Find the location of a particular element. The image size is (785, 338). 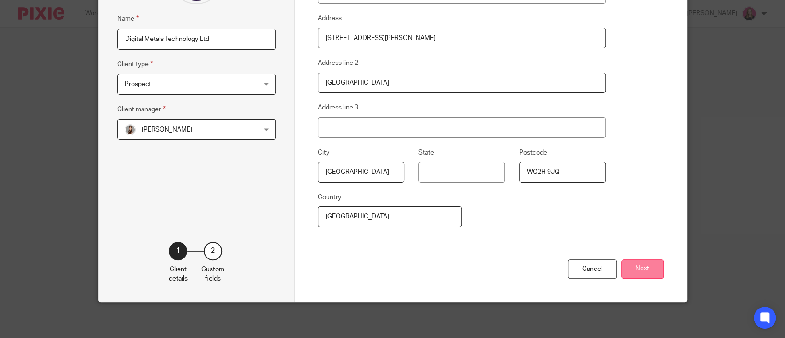

label: Client type is located at coordinates (135, 64).